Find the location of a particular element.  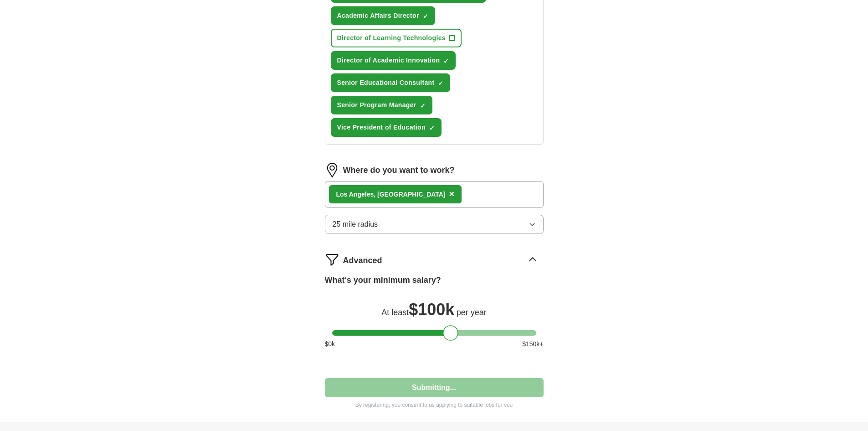

span: Director of Academic Innovation is located at coordinates (389, 60).